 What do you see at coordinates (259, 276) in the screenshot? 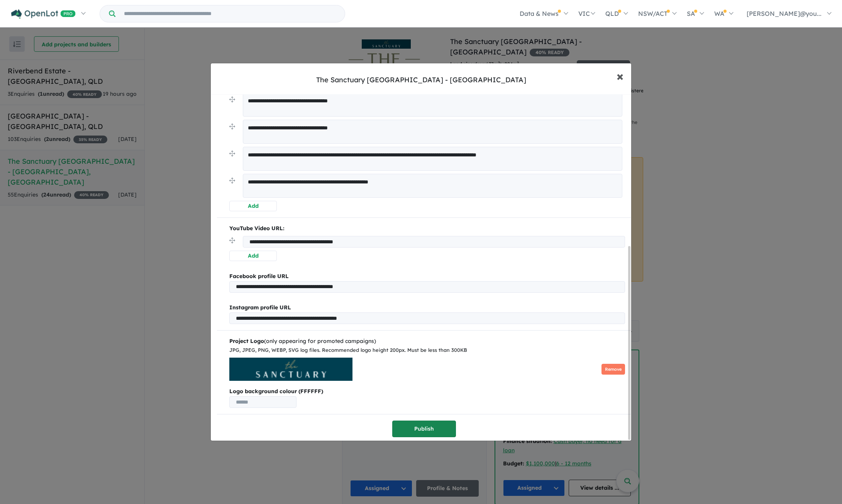
I see `b: Facebook profile URL` at bounding box center [259, 276].